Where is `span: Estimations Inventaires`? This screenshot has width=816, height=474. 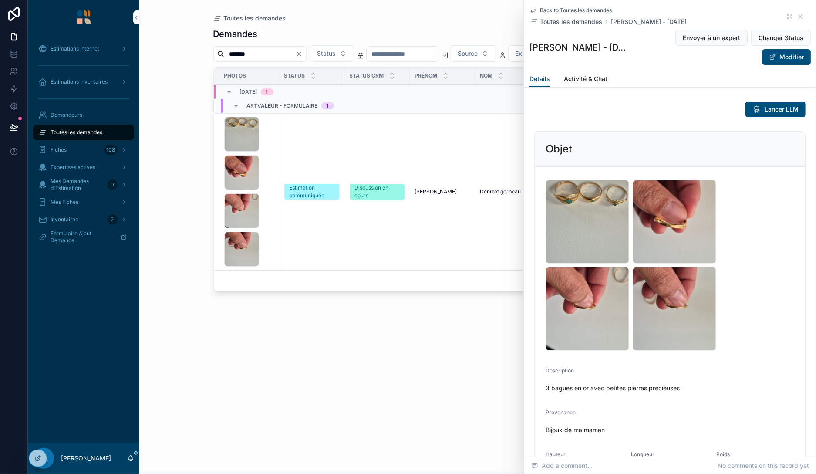 span: Estimations Inventaires is located at coordinates (79, 82).